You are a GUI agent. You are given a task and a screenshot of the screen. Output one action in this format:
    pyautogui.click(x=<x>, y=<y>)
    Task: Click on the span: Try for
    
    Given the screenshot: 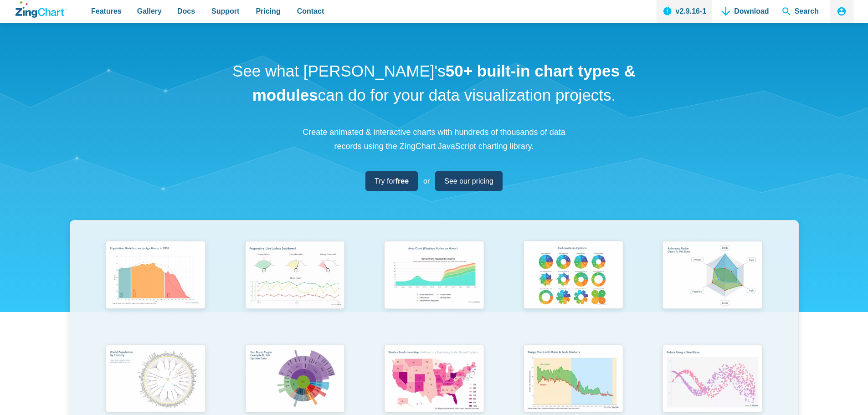 What is the action you would take?
    pyautogui.click(x=391, y=181)
    